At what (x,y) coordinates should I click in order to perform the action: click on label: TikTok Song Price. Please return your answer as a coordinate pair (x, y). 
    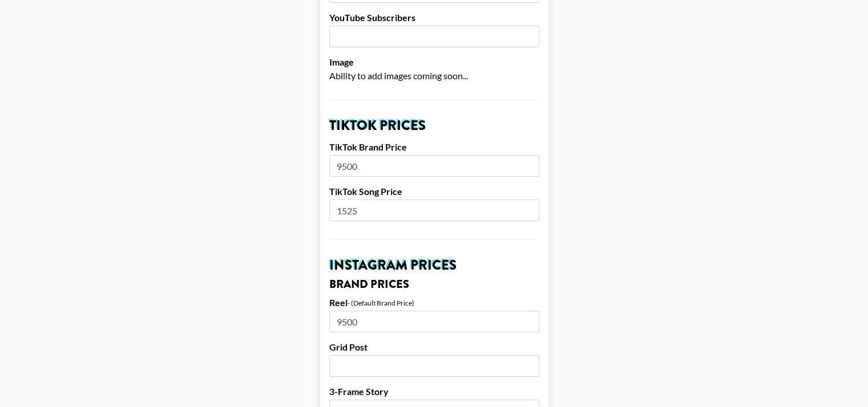
    Looking at the image, I should click on (434, 192).